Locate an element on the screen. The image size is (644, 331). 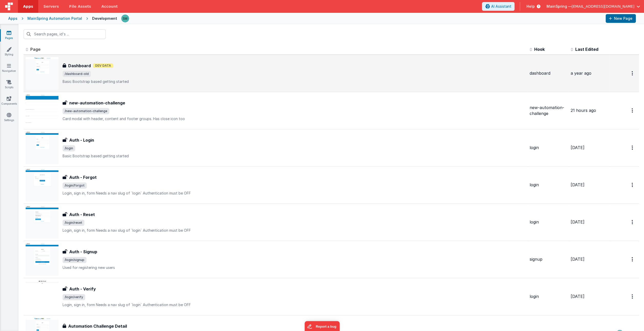
div: MainSpring Automation Portal is located at coordinates (54, 19).